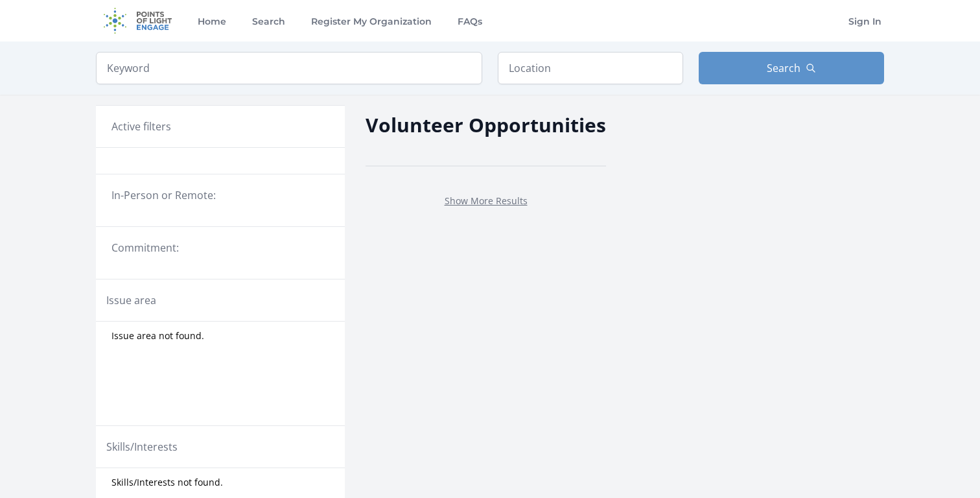 The height and width of the screenshot is (498, 980). I want to click on legend: In-Person or Remote:, so click(220, 195).